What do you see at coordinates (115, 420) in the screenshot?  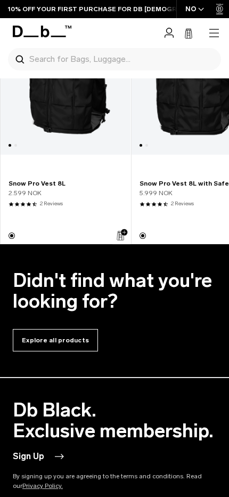 I see `h2: Db Black. Exclusive membership.` at bounding box center [115, 420].